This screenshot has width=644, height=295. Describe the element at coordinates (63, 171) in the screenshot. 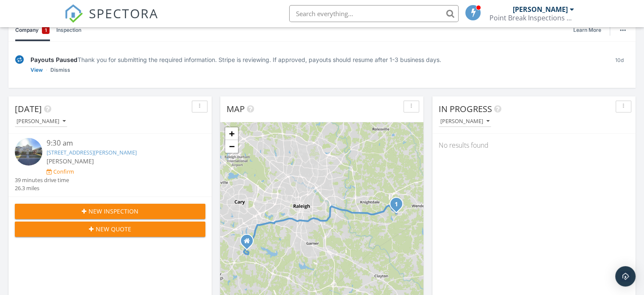

I see `div: Confirm` at that location.